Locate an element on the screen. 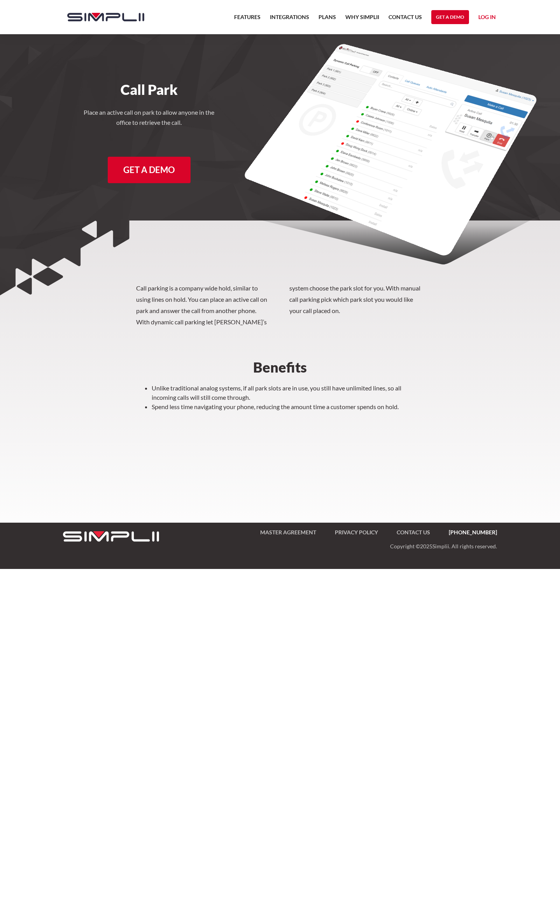  p: Copyright © Simplii. All rights reserved. is located at coordinates (335, 544).